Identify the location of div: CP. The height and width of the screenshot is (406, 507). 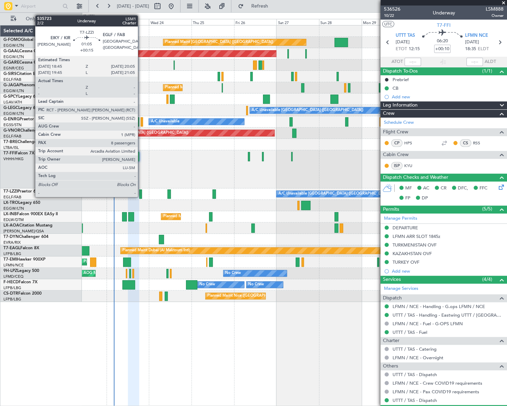
(396, 143).